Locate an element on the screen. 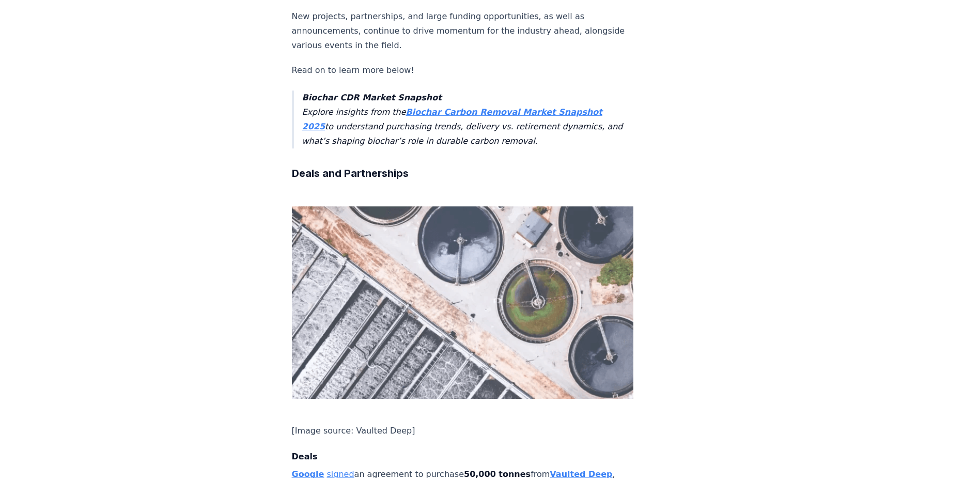 Image resolution: width=980 pixels, height=478 pixels. strong: Deals is located at coordinates (305, 456).